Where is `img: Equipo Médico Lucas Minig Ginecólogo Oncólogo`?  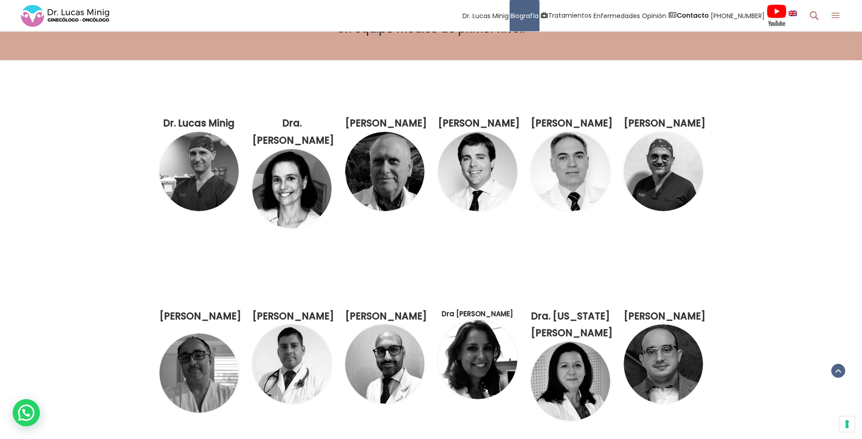
img: Equipo Médico Lucas Minig Ginecólogo Oncólogo is located at coordinates (199, 171).